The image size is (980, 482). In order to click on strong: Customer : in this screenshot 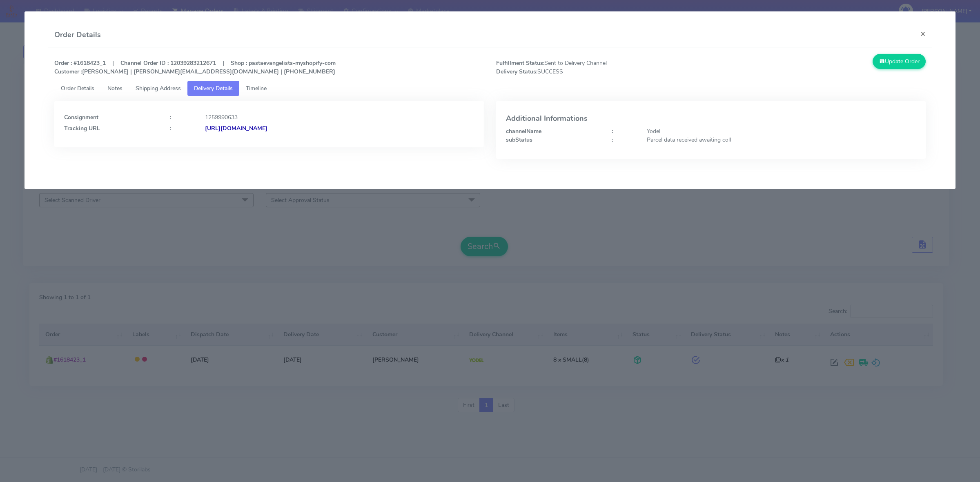, I will do `click(68, 72)`.